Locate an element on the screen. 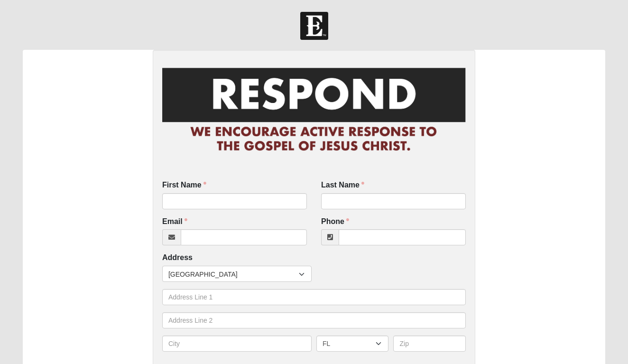 The width and height of the screenshot is (628, 364). label: Last Name is located at coordinates (343, 185).